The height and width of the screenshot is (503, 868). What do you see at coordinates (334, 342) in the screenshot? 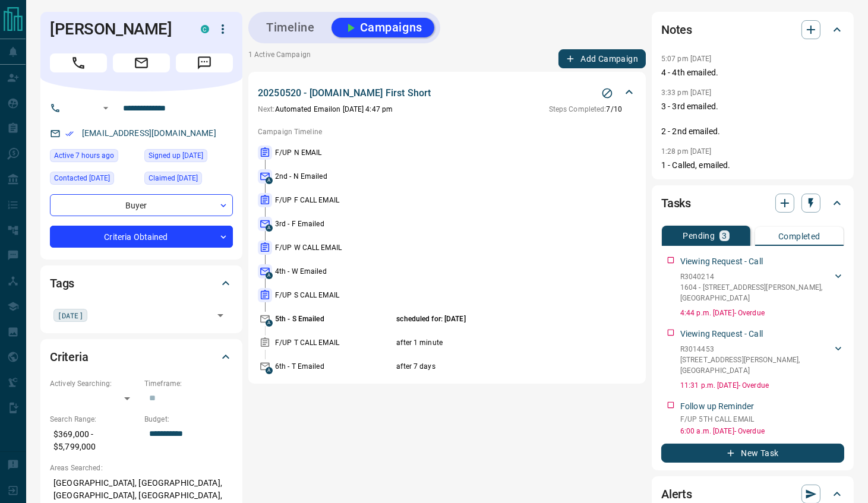
I see `p: F/UP T CALL EMAIL` at bounding box center [334, 342].